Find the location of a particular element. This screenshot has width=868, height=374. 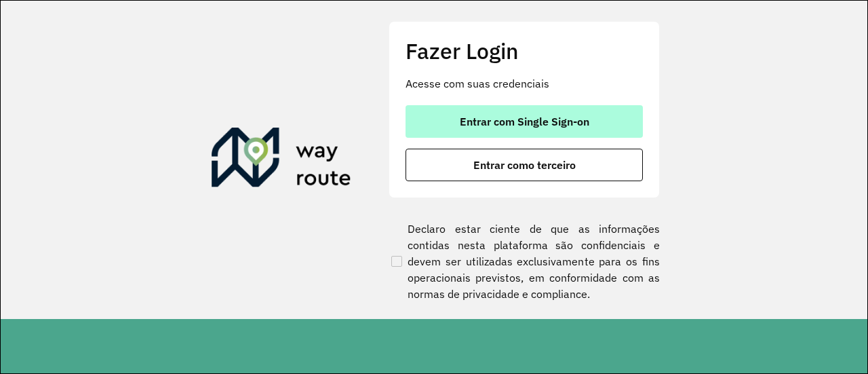

label: Declaro estar ciente de que as informações contidas nesta plataforma são confidenciais e devem se... is located at coordinates (524, 261).